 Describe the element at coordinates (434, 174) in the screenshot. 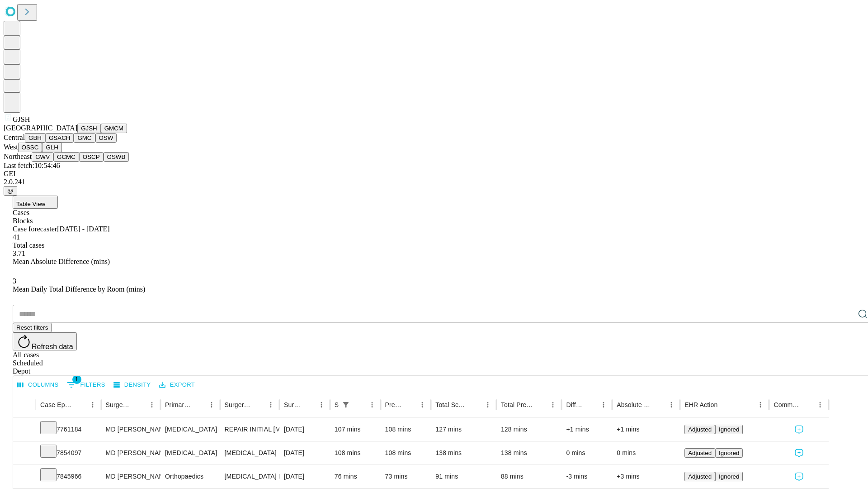

I see `div: GEI` at that location.